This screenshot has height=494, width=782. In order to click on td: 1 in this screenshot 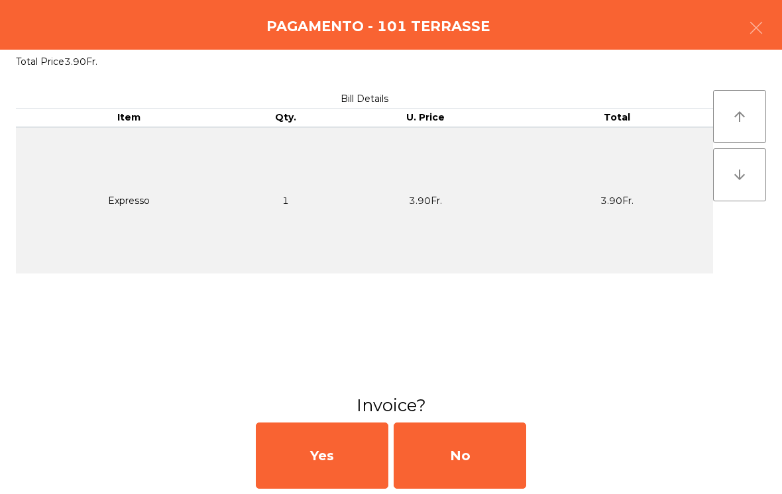, I will do `click(285, 200)`.